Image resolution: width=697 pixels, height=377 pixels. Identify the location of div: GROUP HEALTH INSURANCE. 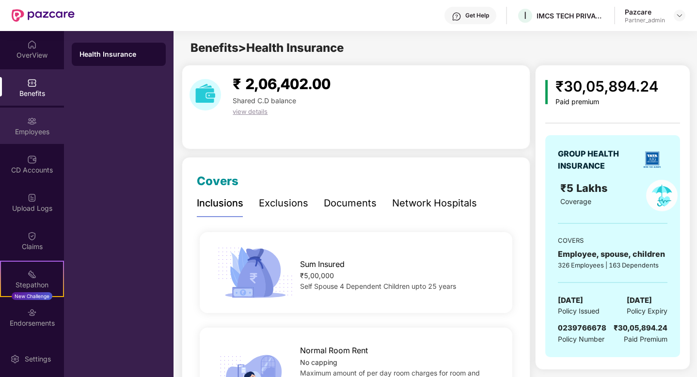
(597, 160).